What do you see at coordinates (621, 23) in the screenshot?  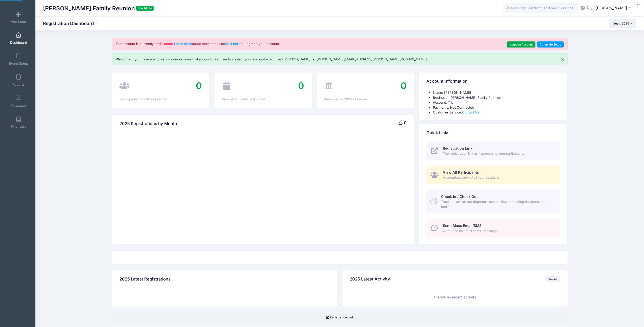 I see `span: Year: 2025` at bounding box center [621, 23].